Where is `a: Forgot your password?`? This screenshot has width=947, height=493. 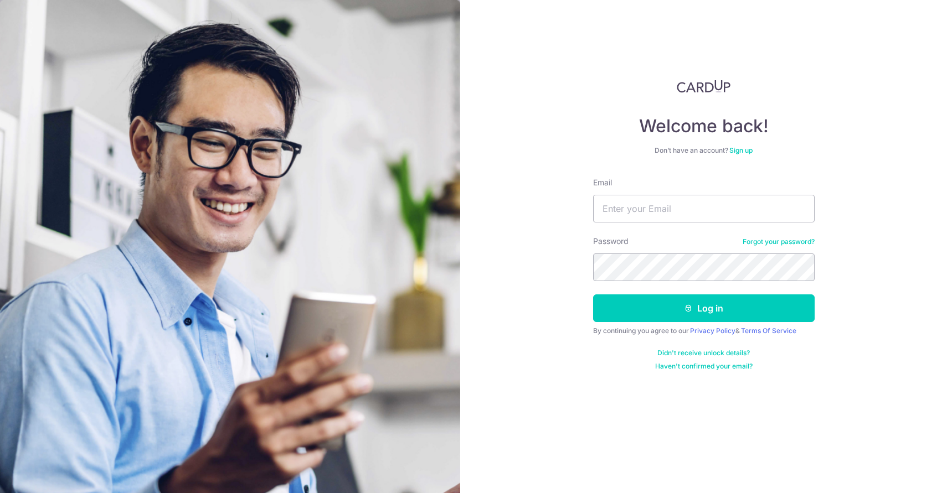
a: Forgot your password? is located at coordinates (778, 242).